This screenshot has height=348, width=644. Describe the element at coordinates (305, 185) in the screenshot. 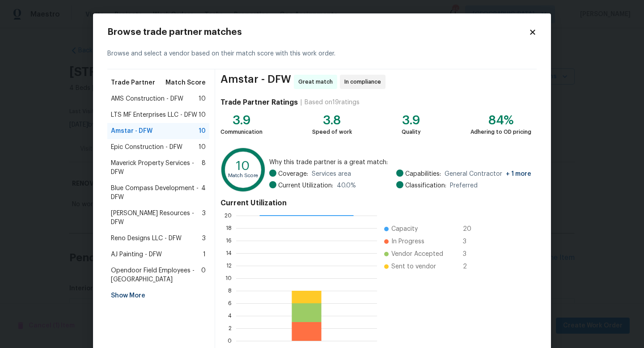

I see `span: Current Utilization:` at that location.